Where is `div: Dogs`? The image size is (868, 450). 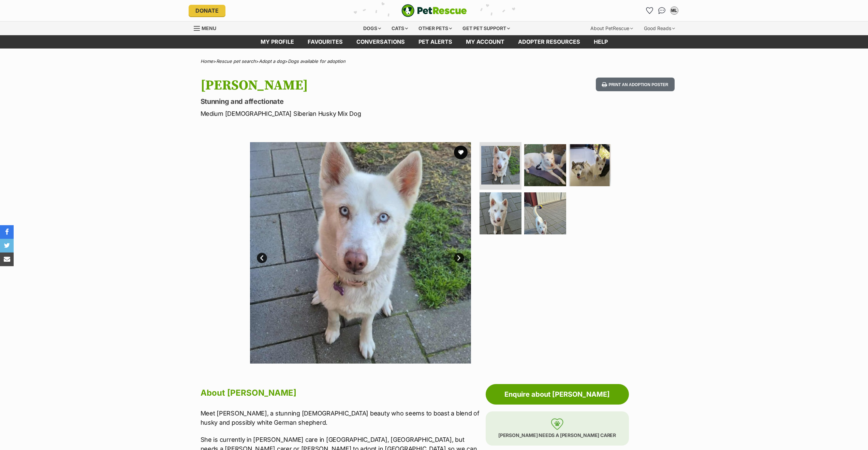 div: Dogs is located at coordinates (372, 29).